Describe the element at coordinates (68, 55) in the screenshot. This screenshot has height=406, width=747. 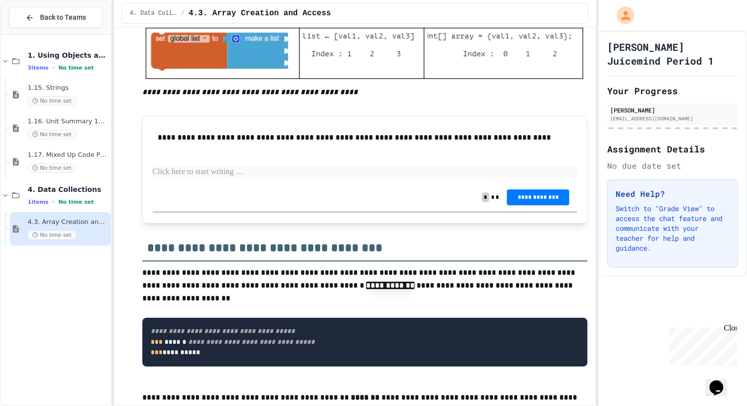
I see `span: 1. Using Objects and Methods` at that location.